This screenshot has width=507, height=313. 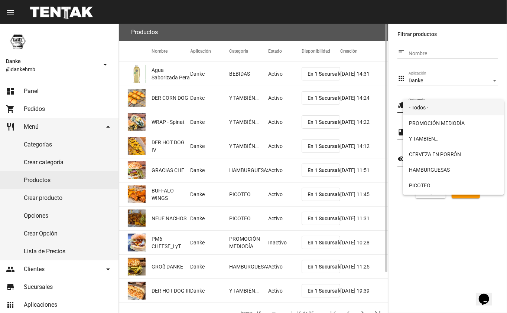 I want to click on span: PROMOCIÓN MEDIODÍA, so click(x=453, y=123).